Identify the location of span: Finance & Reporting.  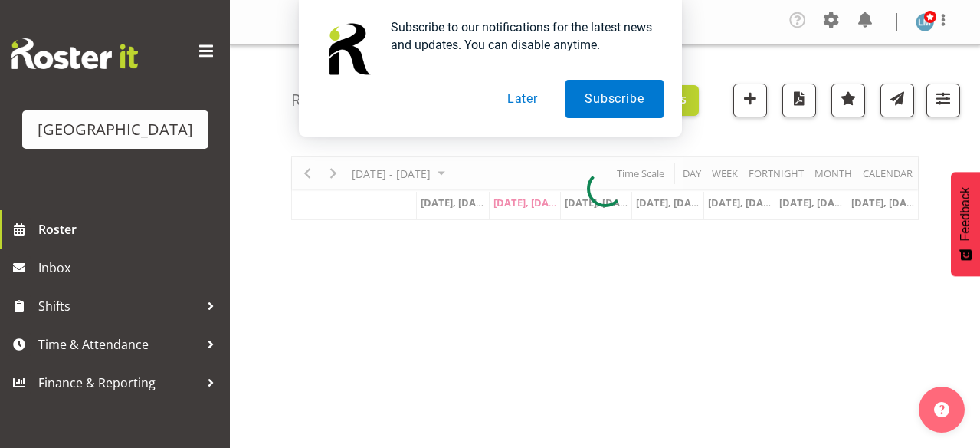
(118, 382).